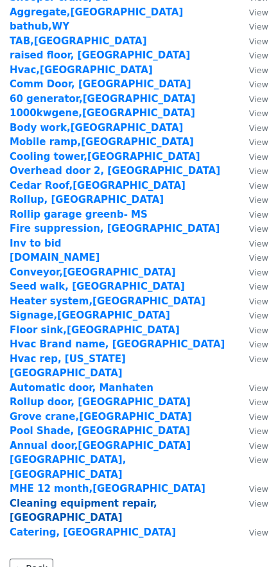 The image size is (278, 567). What do you see at coordinates (39, 26) in the screenshot?
I see `strong: bathub,WY` at bounding box center [39, 26].